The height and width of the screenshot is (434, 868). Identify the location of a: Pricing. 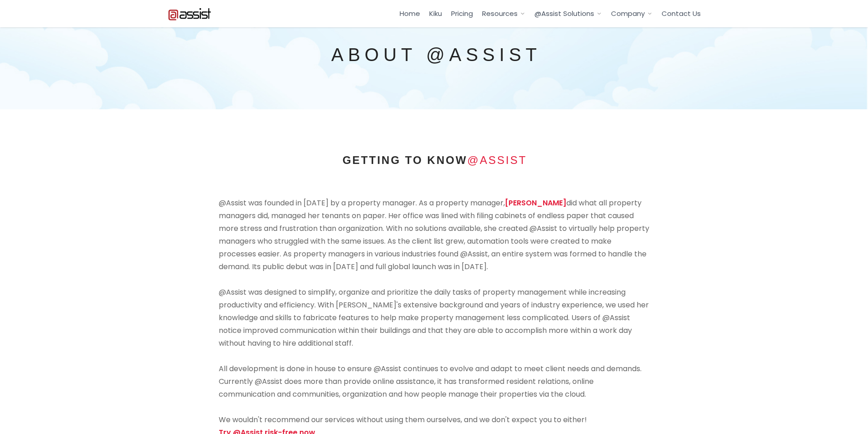
(462, 13).